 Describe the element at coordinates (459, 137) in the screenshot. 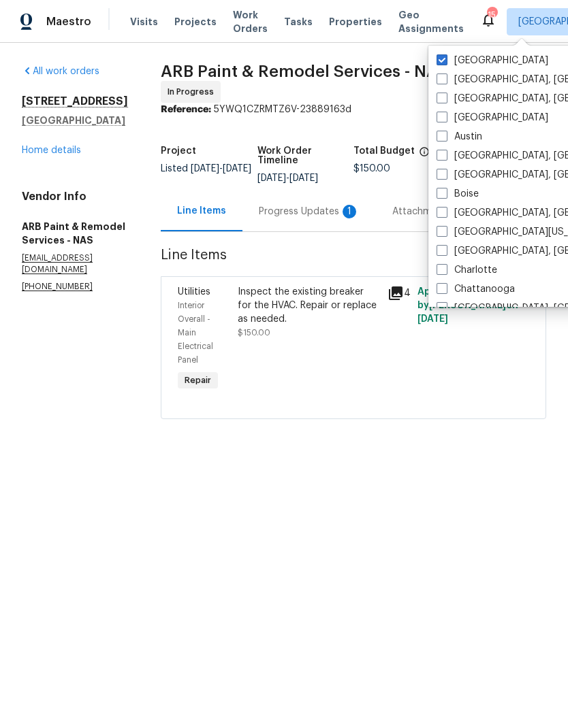

I see `label: Austin` at that location.